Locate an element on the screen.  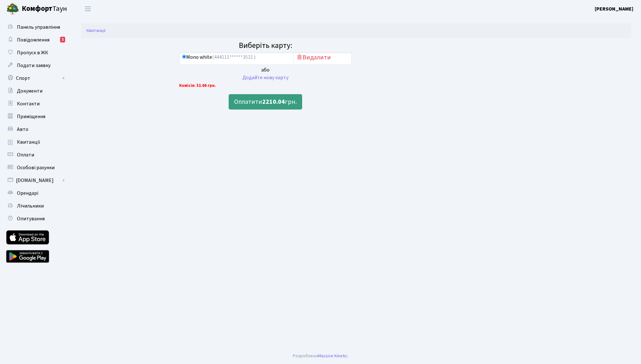
a: Опитування is located at coordinates (35, 219).